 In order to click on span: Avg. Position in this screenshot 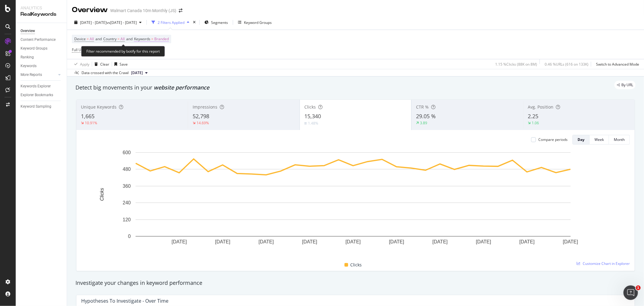, I will do `click(541, 107)`.